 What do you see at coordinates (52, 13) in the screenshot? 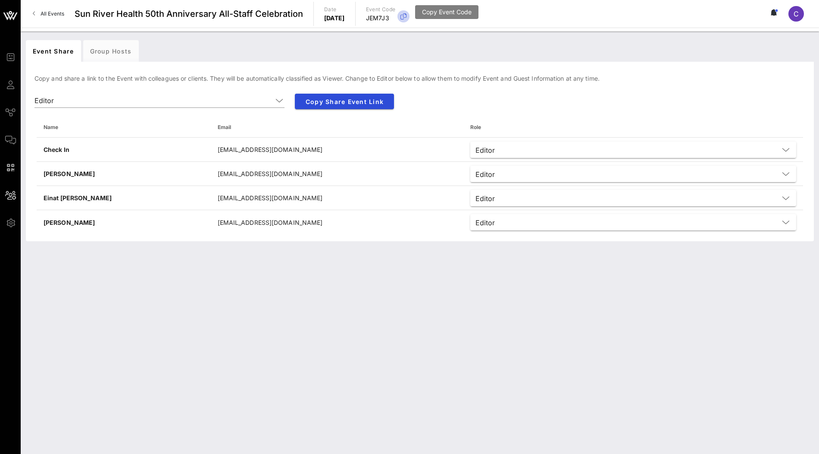
I see `span: All Events` at bounding box center [52, 13].